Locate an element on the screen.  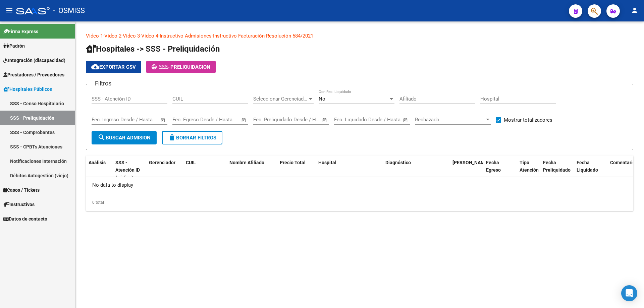
span: Nombre Afiliado is located at coordinates (247, 162).